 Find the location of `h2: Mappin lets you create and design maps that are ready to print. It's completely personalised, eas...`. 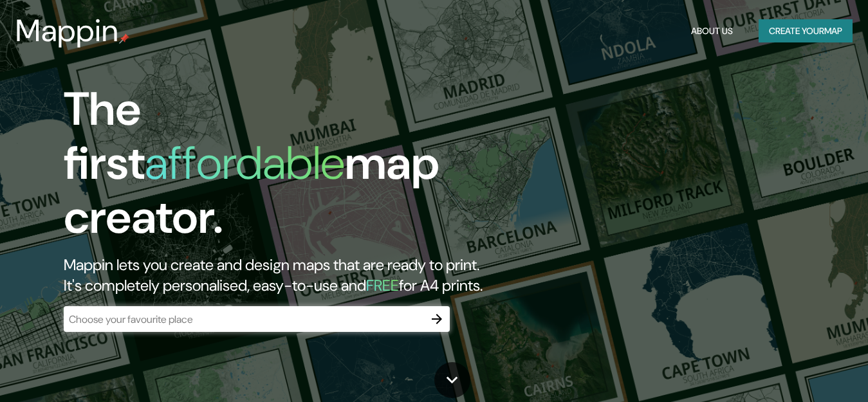

h2: Mappin lets you create and design maps that are ready to print. It's completely personalised, eas... is located at coordinates (281, 275).